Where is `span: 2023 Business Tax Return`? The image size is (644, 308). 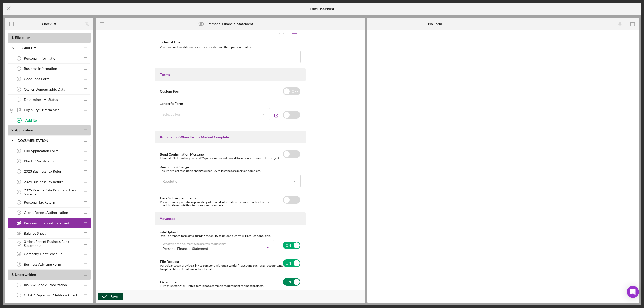
span: 2023 Business Tax Return is located at coordinates (44, 171).